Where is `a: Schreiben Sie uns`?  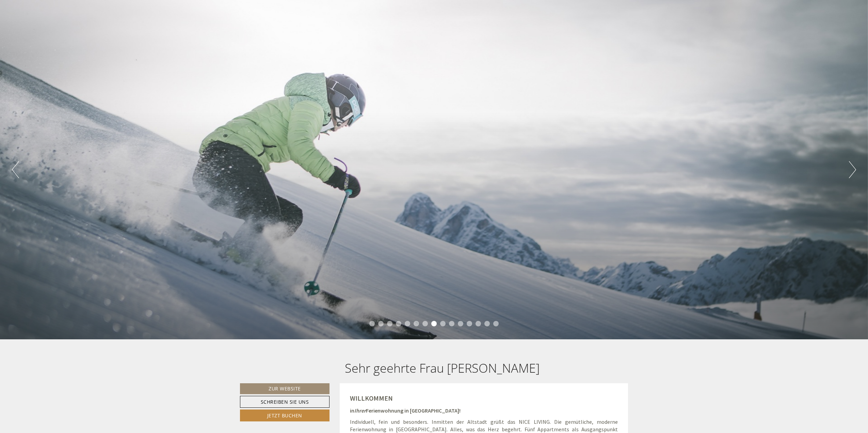
a: Schreiben Sie uns is located at coordinates (284, 402).